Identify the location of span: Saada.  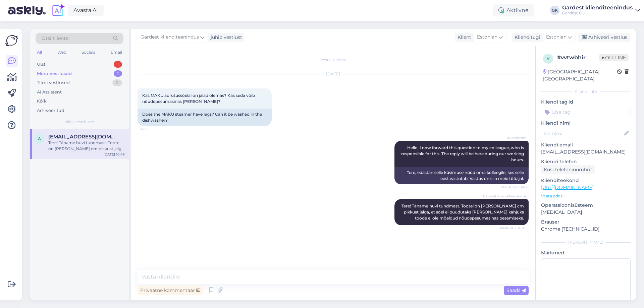
(516, 290).